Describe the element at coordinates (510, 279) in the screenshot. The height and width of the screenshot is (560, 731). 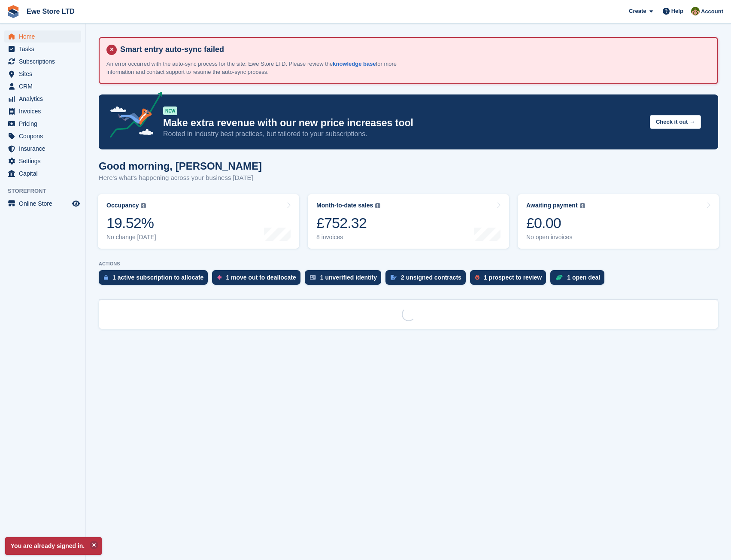
I see `a: 1 prospect to review` at that location.